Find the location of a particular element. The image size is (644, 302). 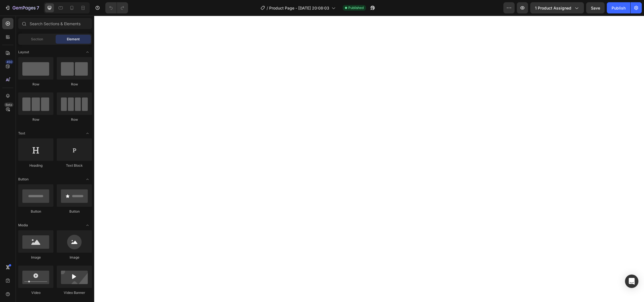

div: Heading is located at coordinates (36, 166).